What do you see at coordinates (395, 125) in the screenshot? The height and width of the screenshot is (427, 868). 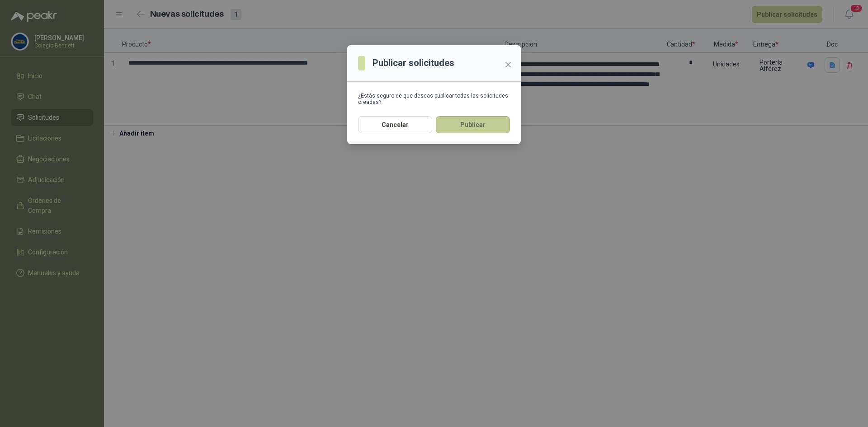 I see `button: Cancelar` at bounding box center [395, 125].